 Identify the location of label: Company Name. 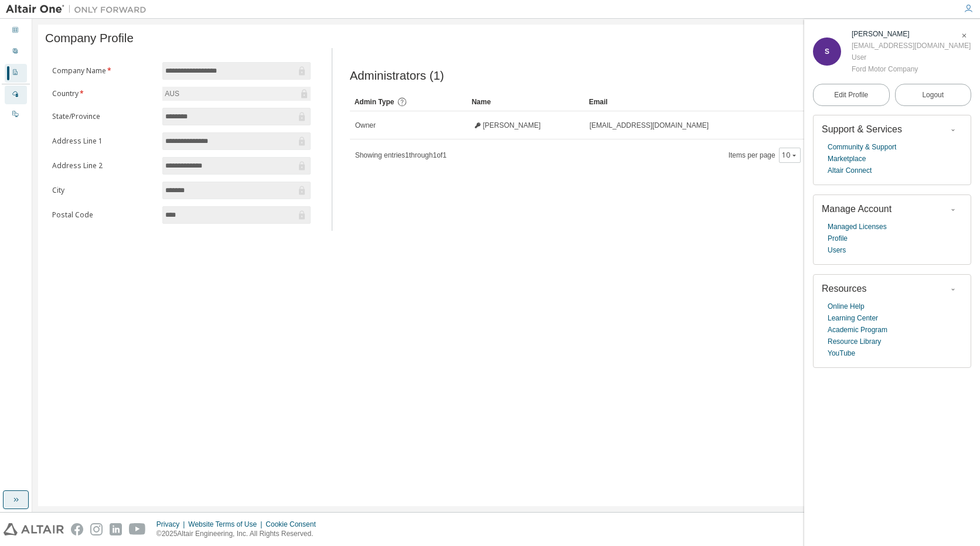
(104, 71).